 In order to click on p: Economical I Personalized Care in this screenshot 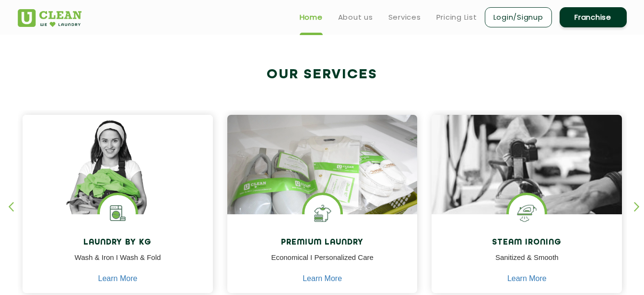, I will do `click(322, 263)`.